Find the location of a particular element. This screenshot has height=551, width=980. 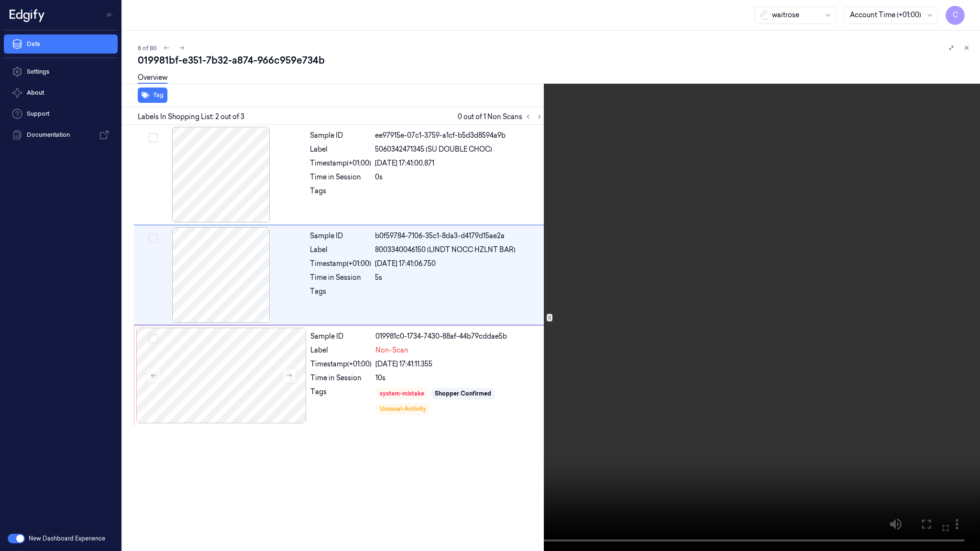

a: Documentation is located at coordinates (61, 134).